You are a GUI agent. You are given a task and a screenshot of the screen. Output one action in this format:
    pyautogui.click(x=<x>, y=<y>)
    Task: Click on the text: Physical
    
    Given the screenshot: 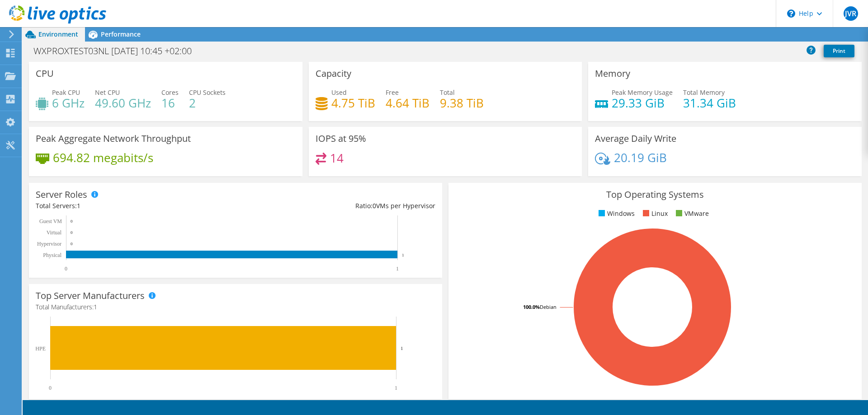 What is the action you would take?
    pyautogui.click(x=52, y=255)
    